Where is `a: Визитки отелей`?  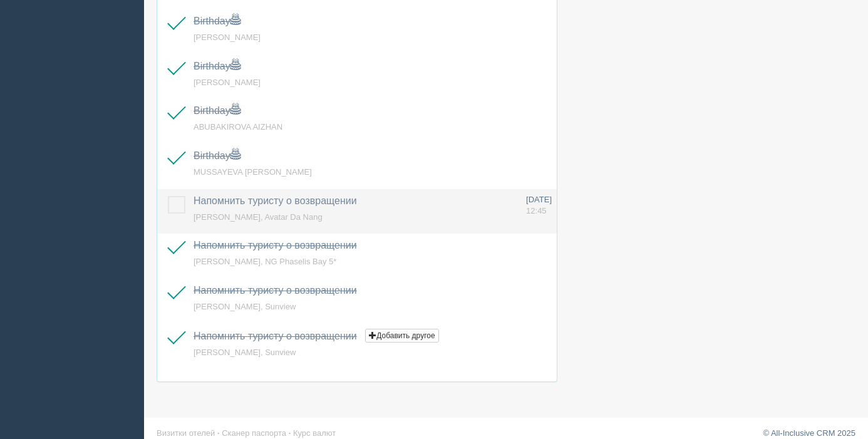
a: Визитки отелей is located at coordinates (185, 433).